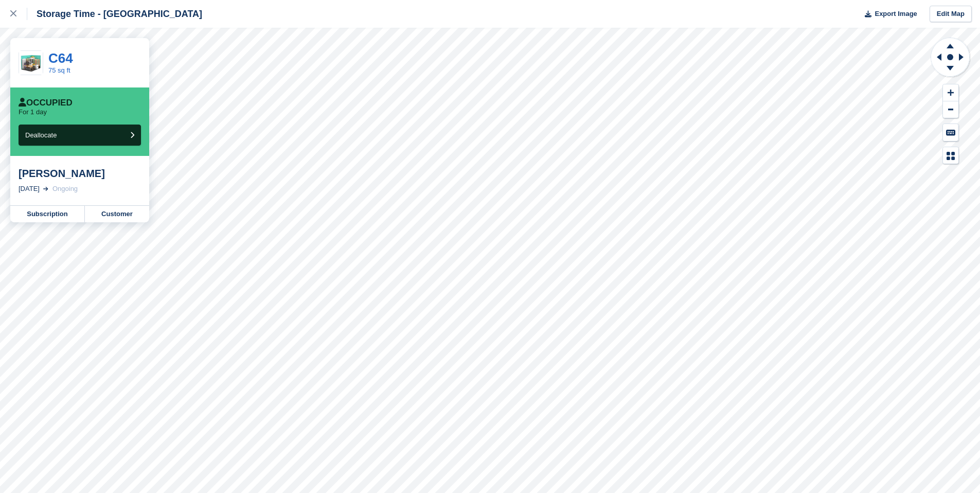  What do you see at coordinates (31, 63) in the screenshot?
I see `img: 75ft.jpg` at bounding box center [31, 63].